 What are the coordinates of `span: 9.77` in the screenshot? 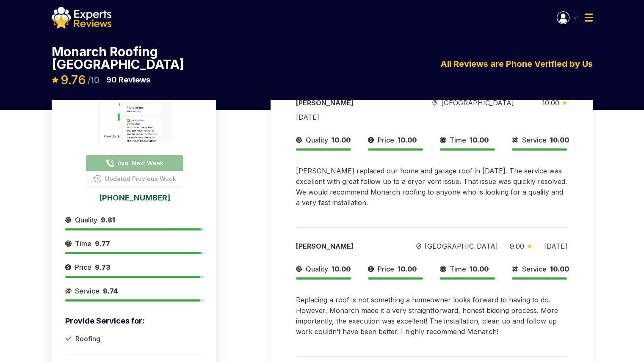 It's located at (102, 243).